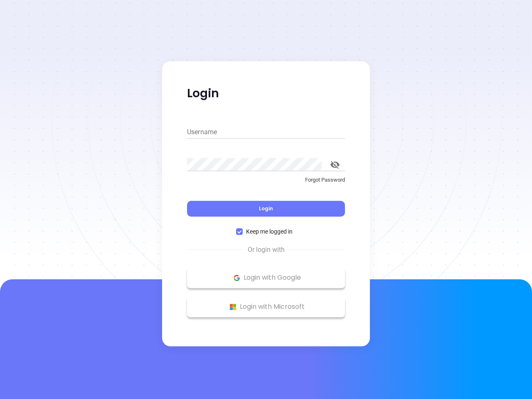  What do you see at coordinates (266, 250) in the screenshot?
I see `span: Or login with` at bounding box center [266, 250].